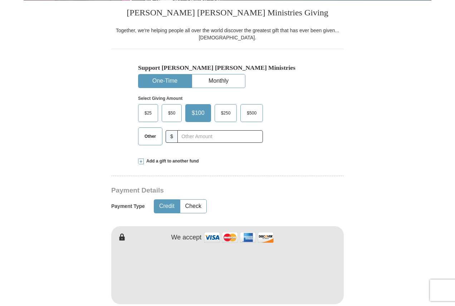 The width and height of the screenshot is (455, 306). Describe the element at coordinates (193, 206) in the screenshot. I see `button: Check` at that location.